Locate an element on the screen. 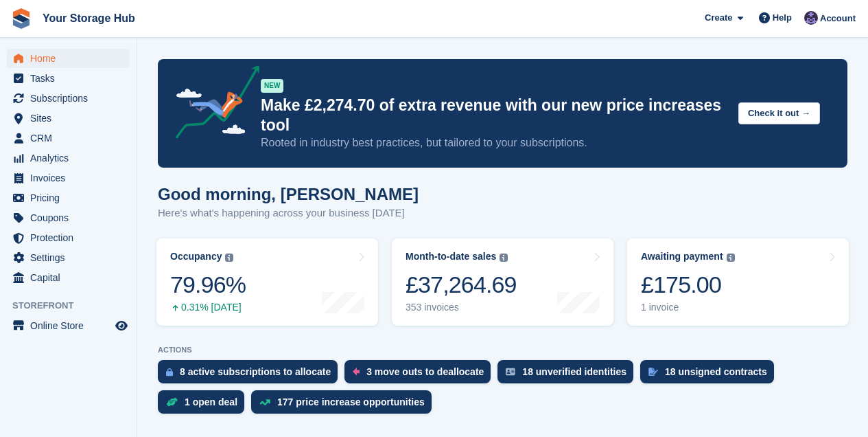 Image resolution: width=868 pixels, height=437 pixels. span: Help is located at coordinates (782, 18).